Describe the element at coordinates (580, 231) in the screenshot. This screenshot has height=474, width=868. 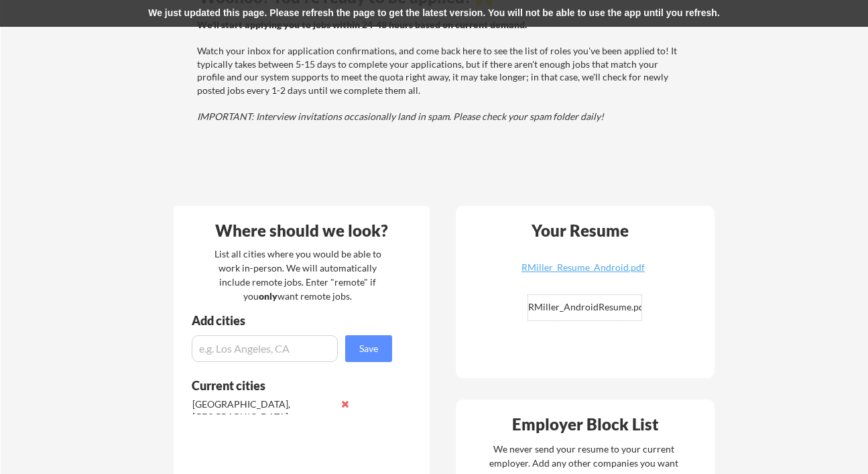
I see `div: Your Resume` at that location.